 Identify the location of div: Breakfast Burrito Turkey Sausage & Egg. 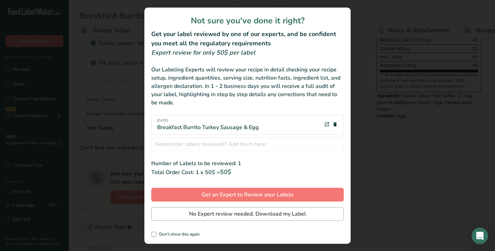
(208, 125).